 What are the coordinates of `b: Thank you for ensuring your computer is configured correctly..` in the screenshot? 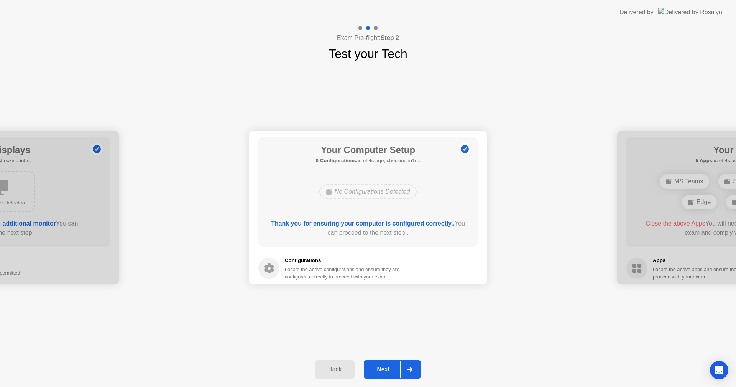 It's located at (362, 223).